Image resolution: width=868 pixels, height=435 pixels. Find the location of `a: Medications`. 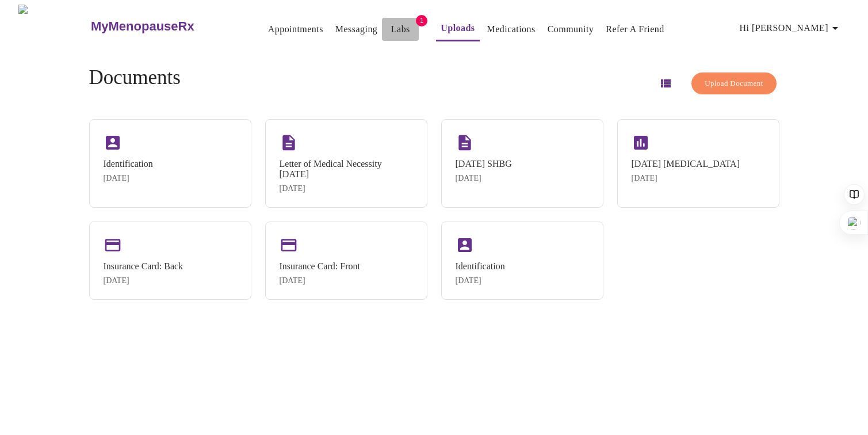

a: Medications is located at coordinates (511, 29).